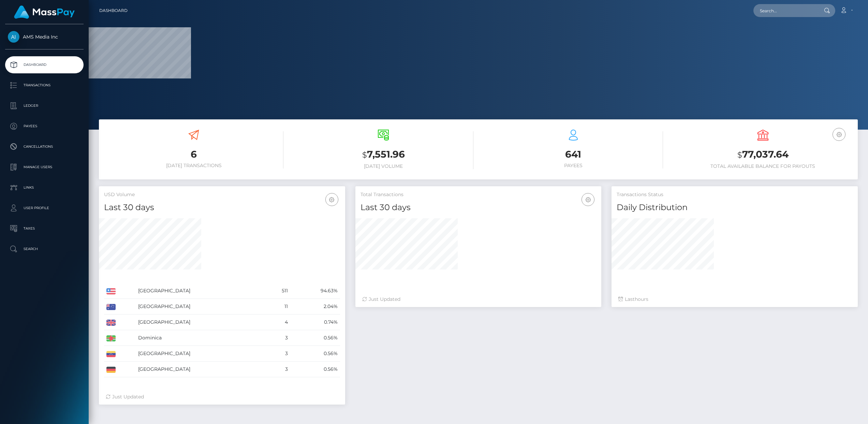 The height and width of the screenshot is (424, 868). Describe the element at coordinates (735, 299) in the screenshot. I see `div: Last hours` at that location.